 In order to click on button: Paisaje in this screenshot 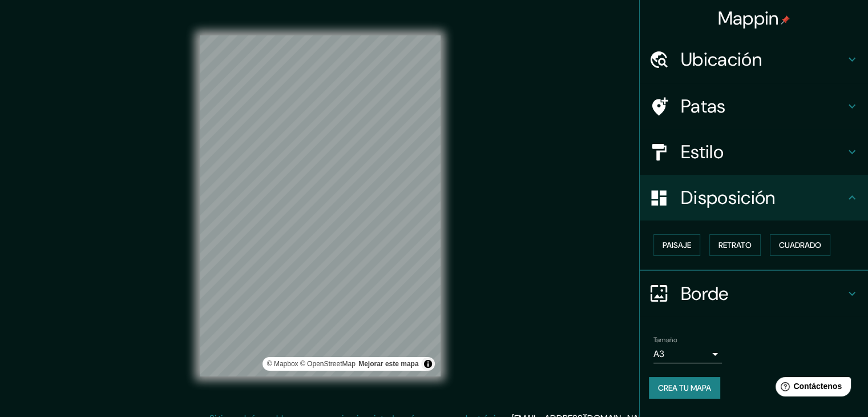, I will do `click(677, 245)`.